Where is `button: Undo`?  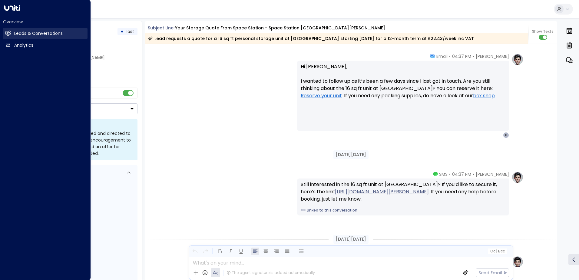
button: Undo is located at coordinates (195, 251).